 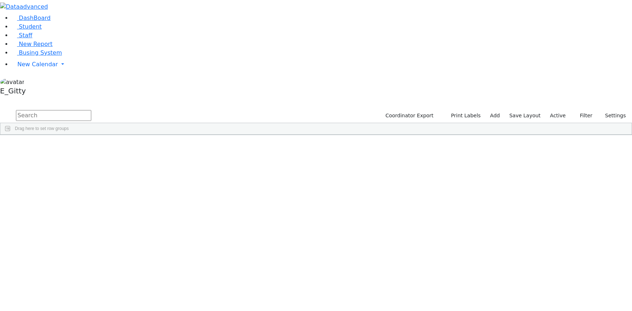 I want to click on span: DashBoard, so click(x=35, y=18).